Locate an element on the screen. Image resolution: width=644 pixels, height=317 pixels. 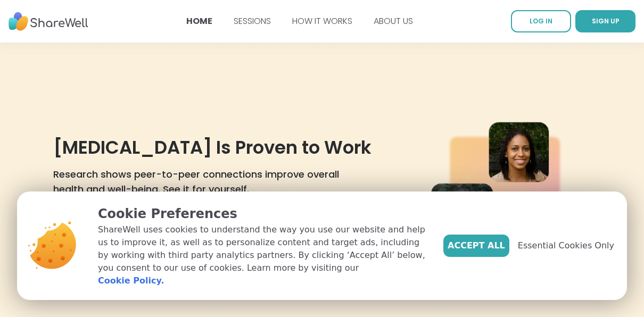
img: homepage hero is located at coordinates (511, 190).